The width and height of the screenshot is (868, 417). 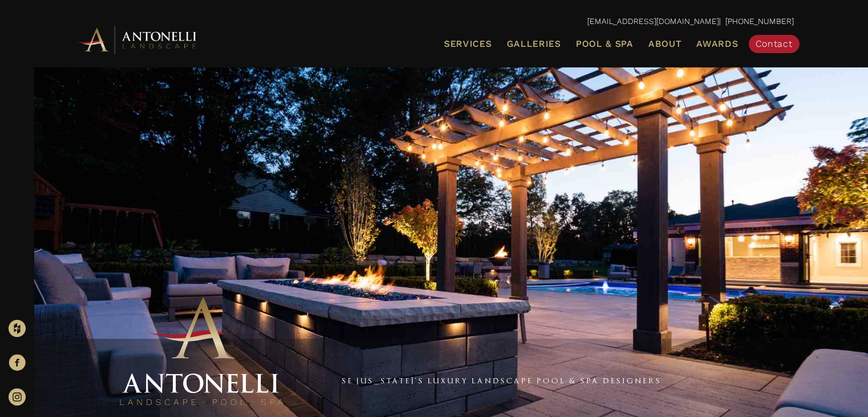 I want to click on span: Contact, so click(x=774, y=43).